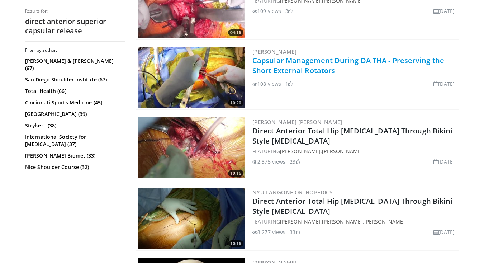  I want to click on li: 1, so click(289, 84).